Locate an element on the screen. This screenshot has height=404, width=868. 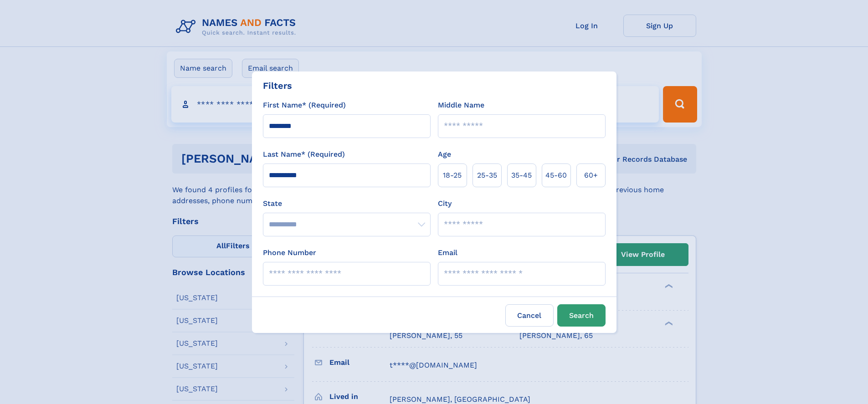
span: 45‑60 is located at coordinates (556, 175).